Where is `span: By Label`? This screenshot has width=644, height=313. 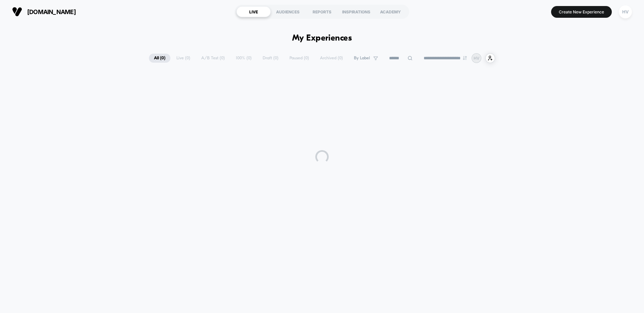
span: By Label is located at coordinates (362, 58).